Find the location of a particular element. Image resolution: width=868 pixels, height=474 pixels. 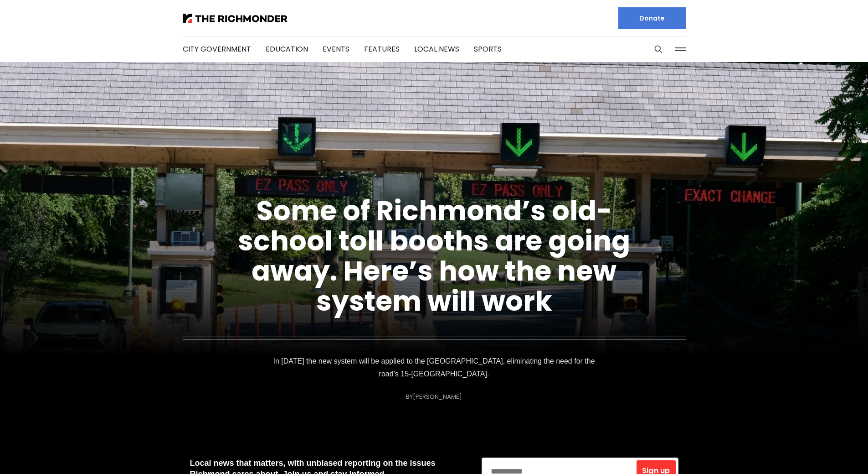

a: Donate is located at coordinates (652, 18).